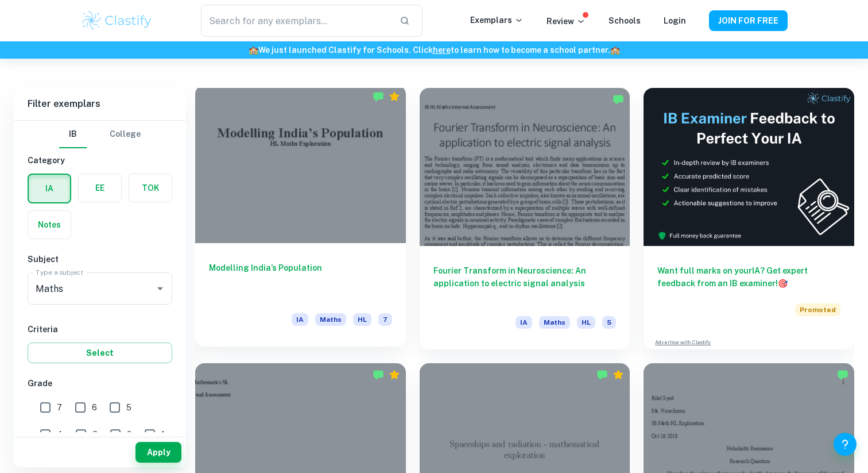  Describe the element at coordinates (163, 435) in the screenshot. I see `span: 1` at that location.